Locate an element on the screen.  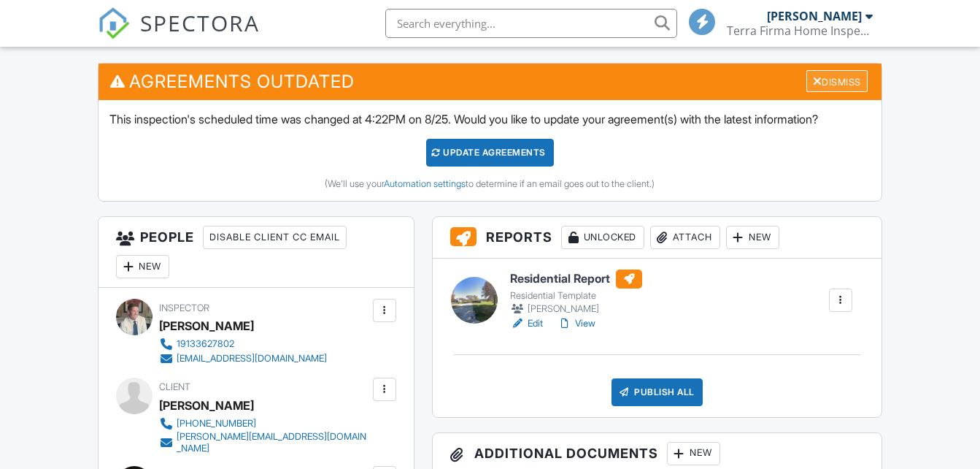
a: View is located at coordinates (576, 324).